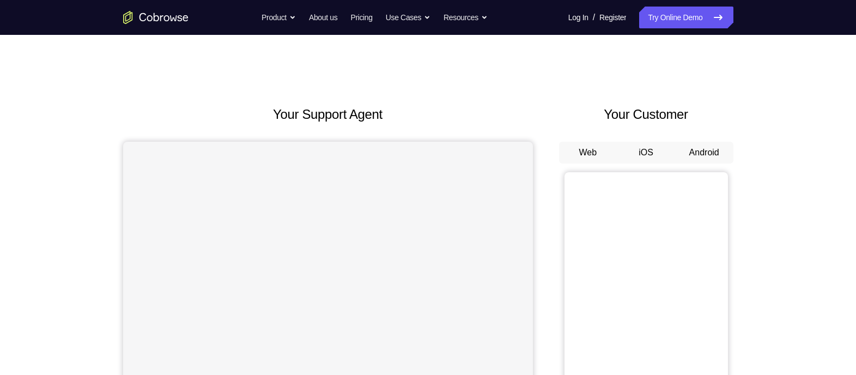 The image size is (856, 375). Describe the element at coordinates (686, 17) in the screenshot. I see `a: Try Online Demo` at that location.